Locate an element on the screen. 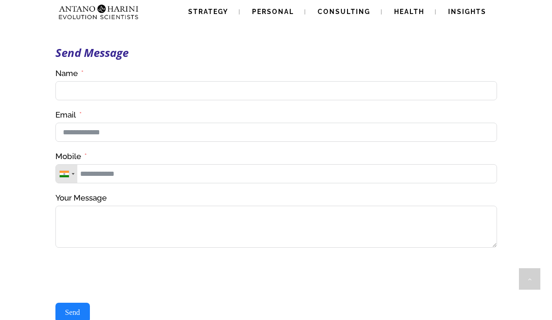 The height and width of the screenshot is (320, 552). span: Consulting is located at coordinates (344, 12).